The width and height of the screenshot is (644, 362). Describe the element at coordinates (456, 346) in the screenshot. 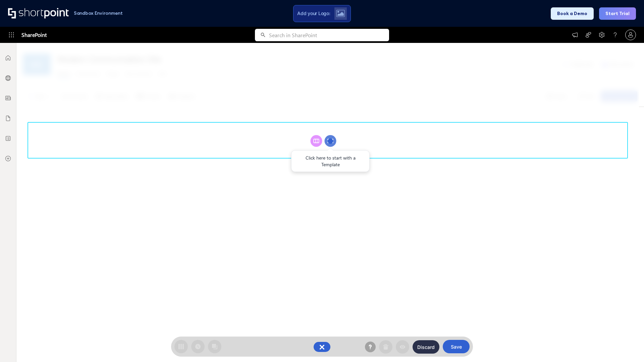

I see `button: Save` at that location.